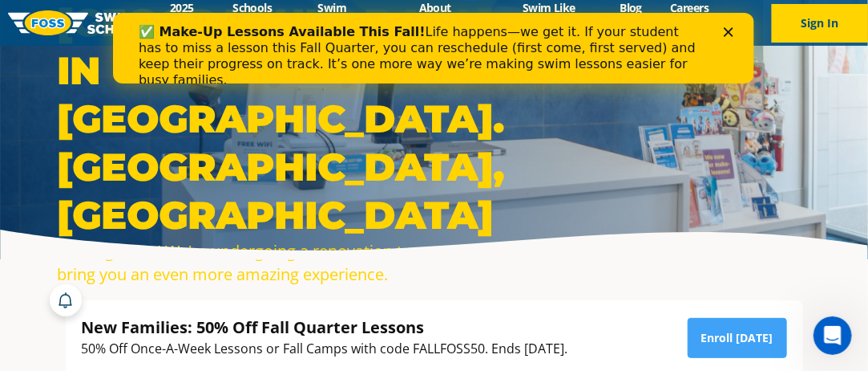  Describe the element at coordinates (324, 326) in the screenshot. I see `div: New Families: 50% Off Fall Quarter Lessons` at that location.